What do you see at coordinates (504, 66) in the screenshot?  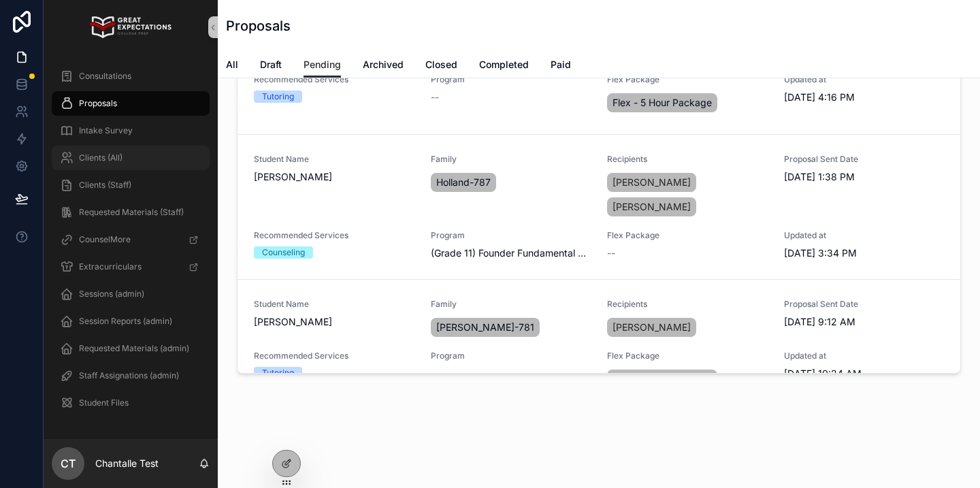 I see `a: Completed` at bounding box center [504, 66].